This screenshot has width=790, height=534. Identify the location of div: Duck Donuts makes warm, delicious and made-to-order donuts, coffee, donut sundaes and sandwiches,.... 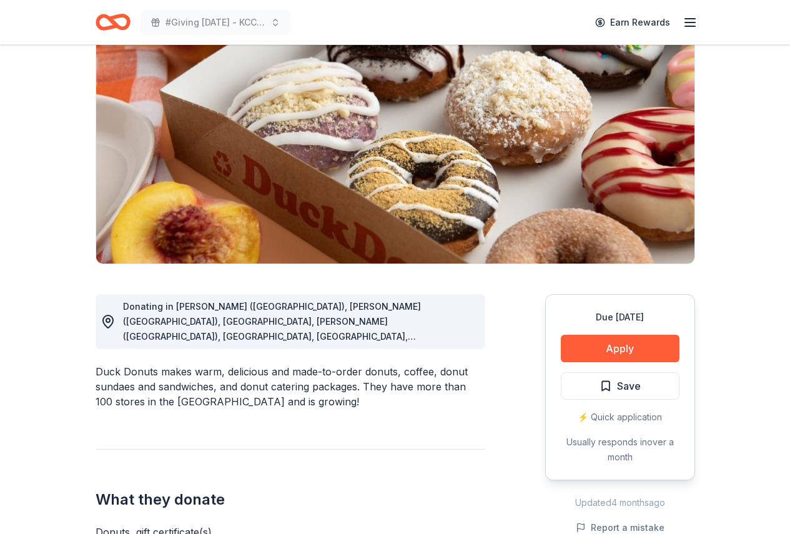
(291, 387).